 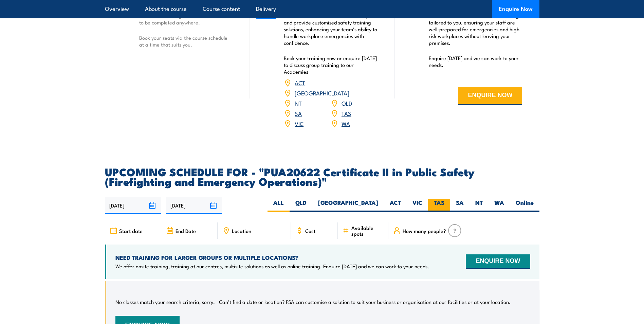 What do you see at coordinates (439, 205) in the screenshot?
I see `label: TAS` at bounding box center [439, 205].